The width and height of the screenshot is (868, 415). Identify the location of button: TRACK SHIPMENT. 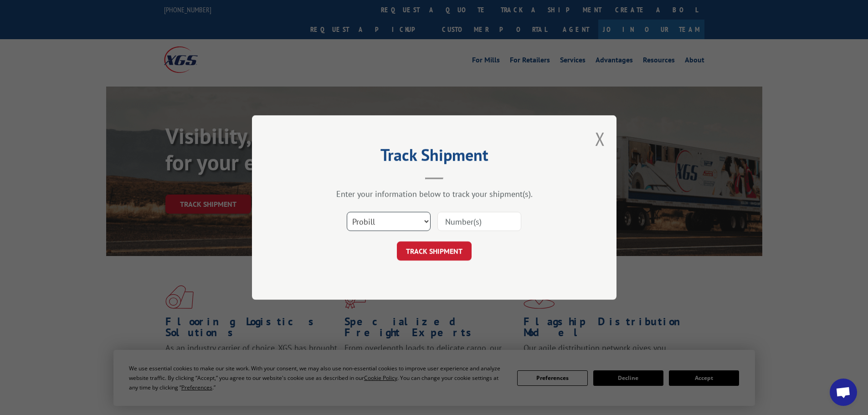
(434, 251).